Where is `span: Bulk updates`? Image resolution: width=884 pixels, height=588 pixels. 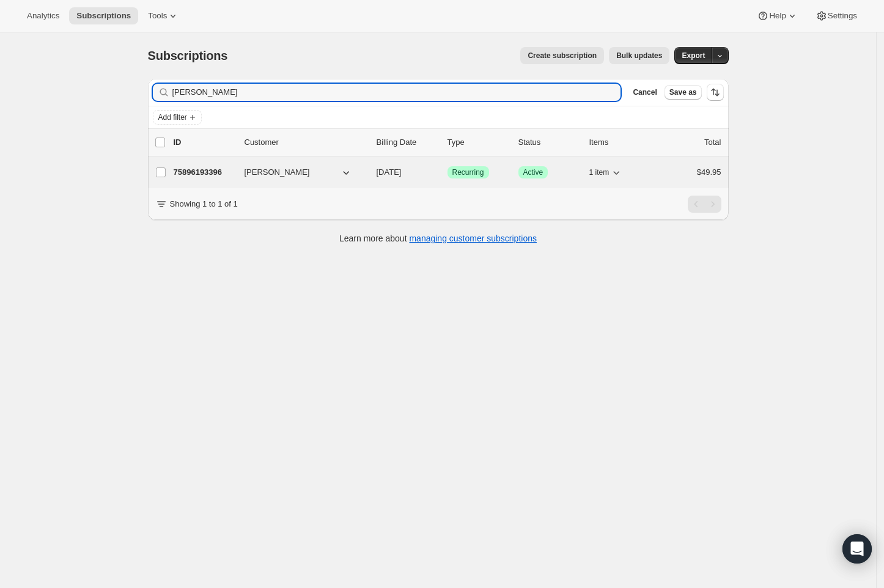
span: Bulk updates is located at coordinates (639, 55).